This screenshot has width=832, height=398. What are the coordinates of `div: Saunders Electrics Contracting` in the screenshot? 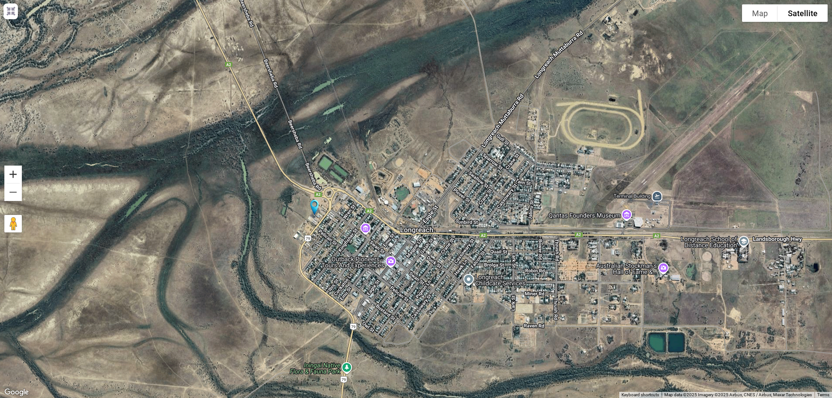 It's located at (315, 207).